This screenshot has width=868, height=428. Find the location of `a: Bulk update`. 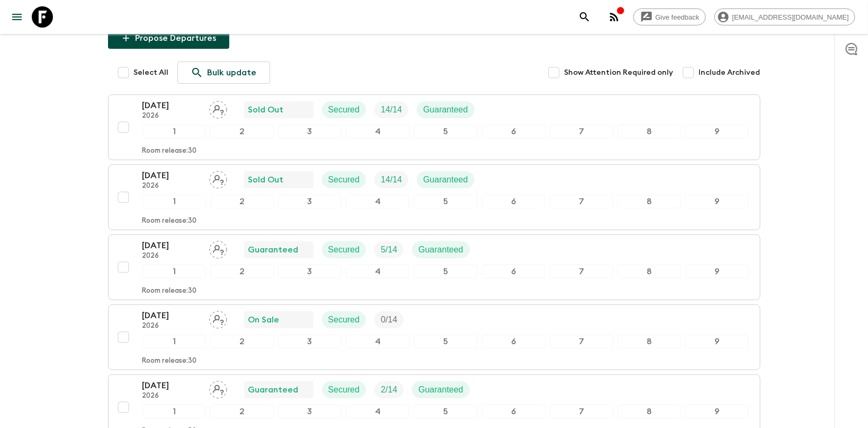

a: Bulk update is located at coordinates (224, 73).